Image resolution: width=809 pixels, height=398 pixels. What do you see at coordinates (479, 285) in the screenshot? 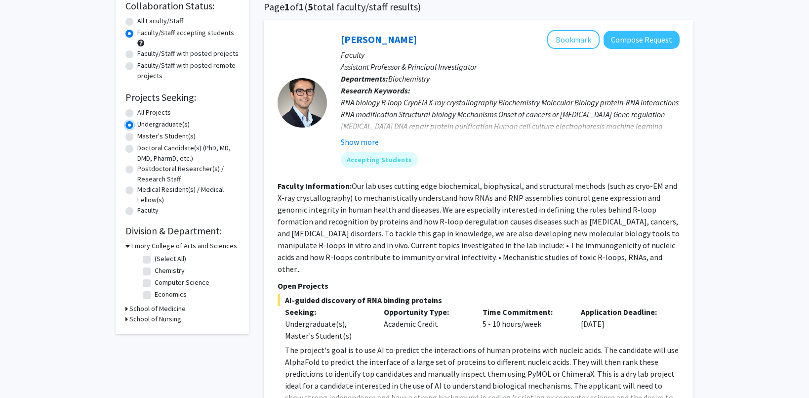
I see `p: Open Projects` at bounding box center [479, 285].